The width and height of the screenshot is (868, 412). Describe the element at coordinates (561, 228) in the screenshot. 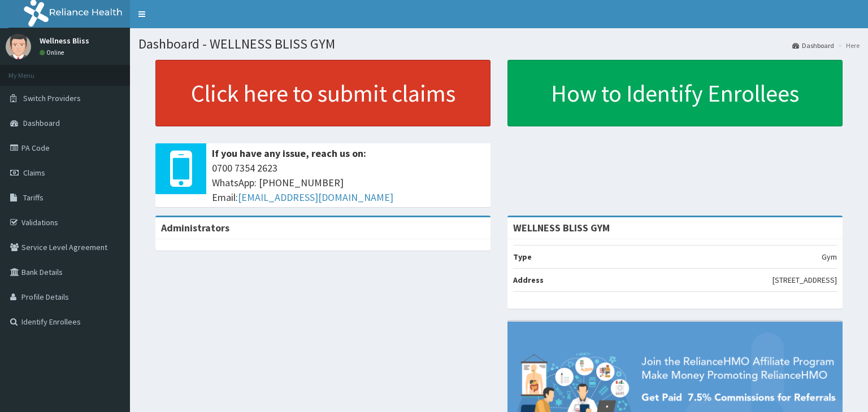

I see `strong: WELLNESS BLISS GYM` at that location.